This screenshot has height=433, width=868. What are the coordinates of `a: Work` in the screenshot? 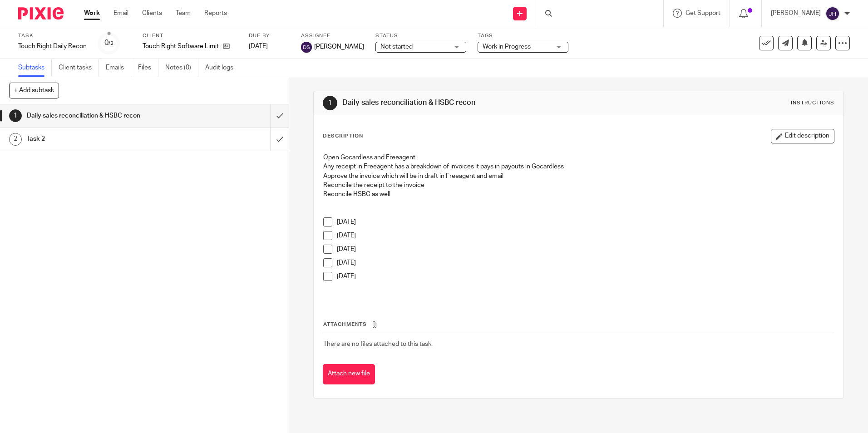 It's located at (91, 13).